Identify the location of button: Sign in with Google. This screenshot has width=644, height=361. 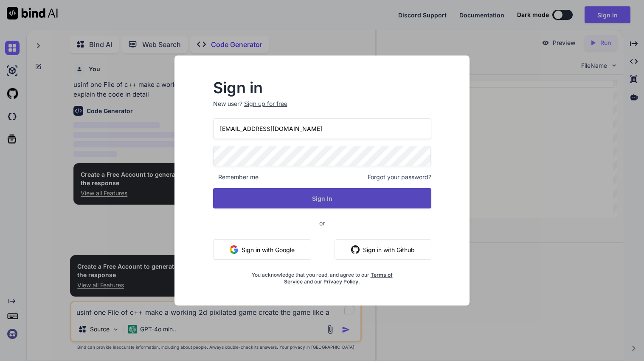
(262, 250).